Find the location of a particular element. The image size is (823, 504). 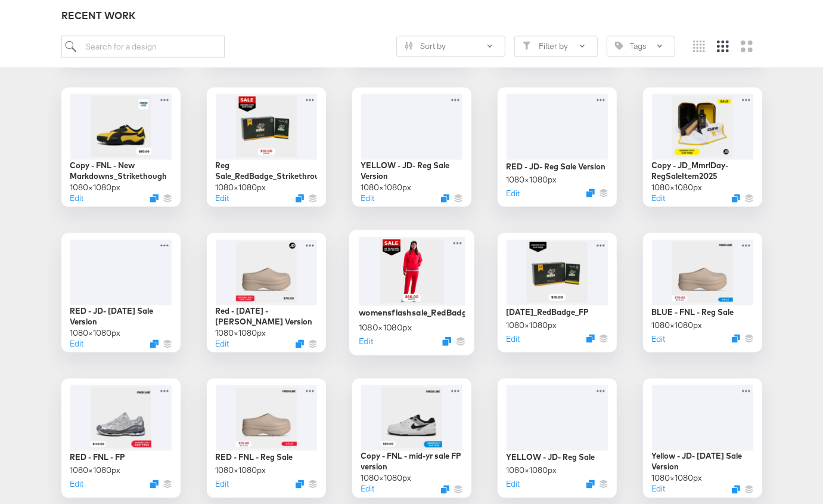

div: YELLOW - JD- Reg Sale1080×1080pxEditDuplicate is located at coordinates (557, 438).